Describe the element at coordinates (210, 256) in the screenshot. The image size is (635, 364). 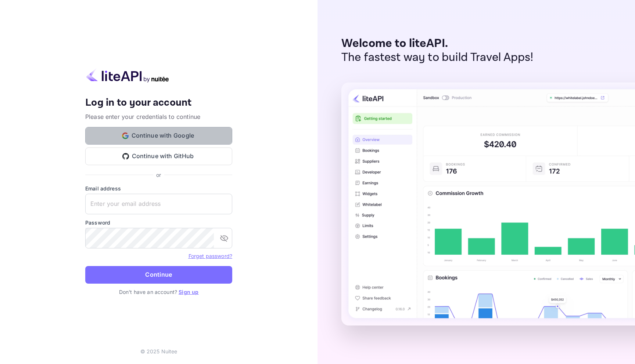
I see `a: Forget password?` at that location.